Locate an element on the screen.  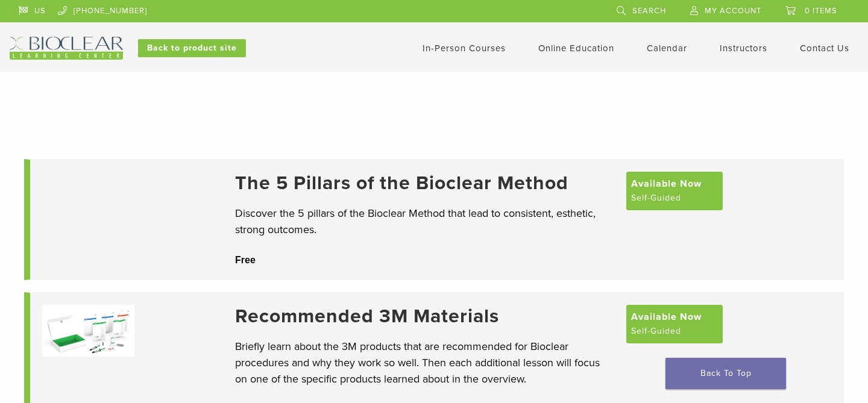
span: Free is located at coordinates (245, 259).